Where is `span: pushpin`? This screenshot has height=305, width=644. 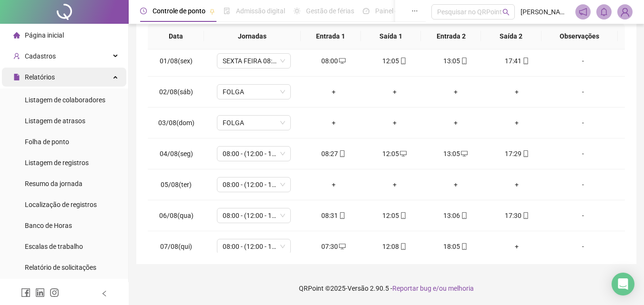
span: pushpin is located at coordinates (212, 12).